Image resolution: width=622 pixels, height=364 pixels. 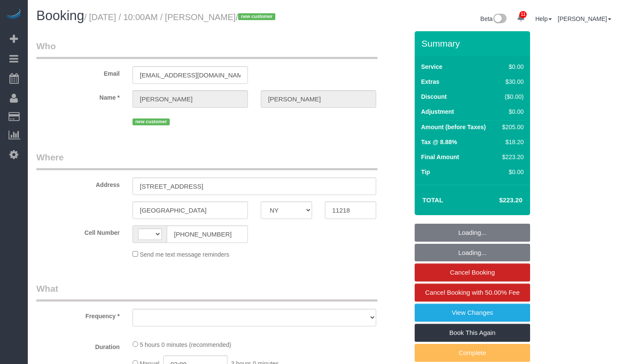 What do you see at coordinates (472, 292) in the screenshot?
I see `span: Cancel Booking with 50.00% Fee` at bounding box center [472, 292].